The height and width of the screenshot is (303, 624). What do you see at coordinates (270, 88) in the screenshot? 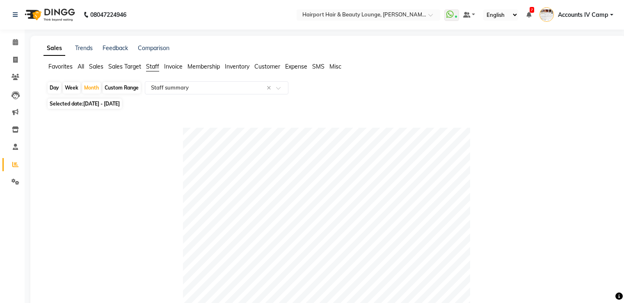
I see `span: Clear all` at bounding box center [270, 88].